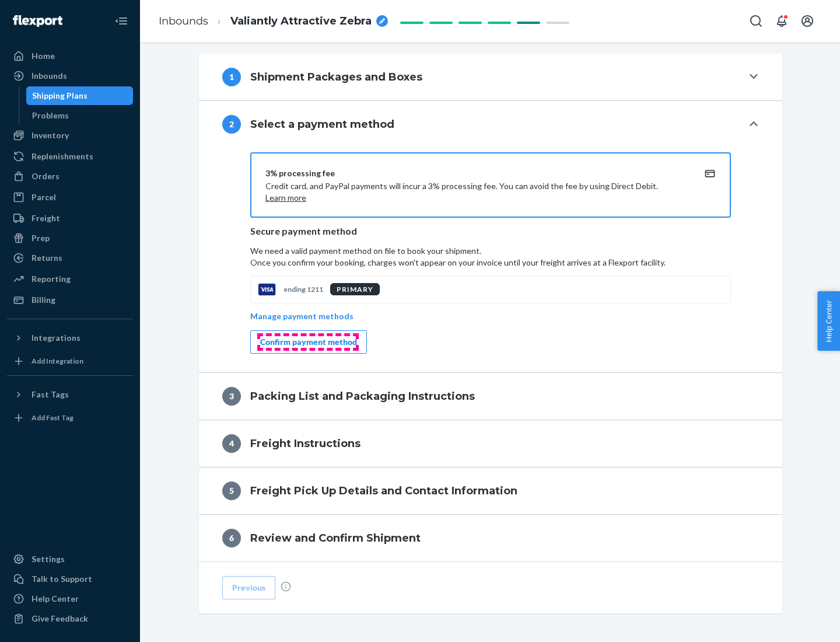  What do you see at coordinates (70, 219) in the screenshot?
I see `a: Freight` at bounding box center [70, 219].